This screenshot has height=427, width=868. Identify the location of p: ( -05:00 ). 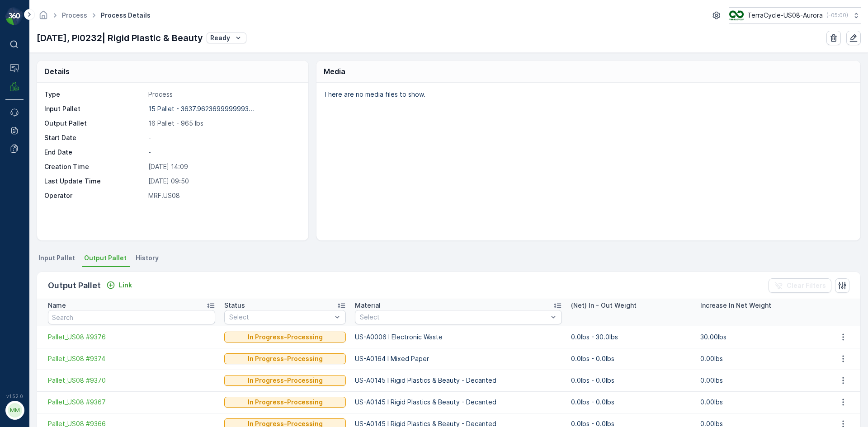
(837, 16).